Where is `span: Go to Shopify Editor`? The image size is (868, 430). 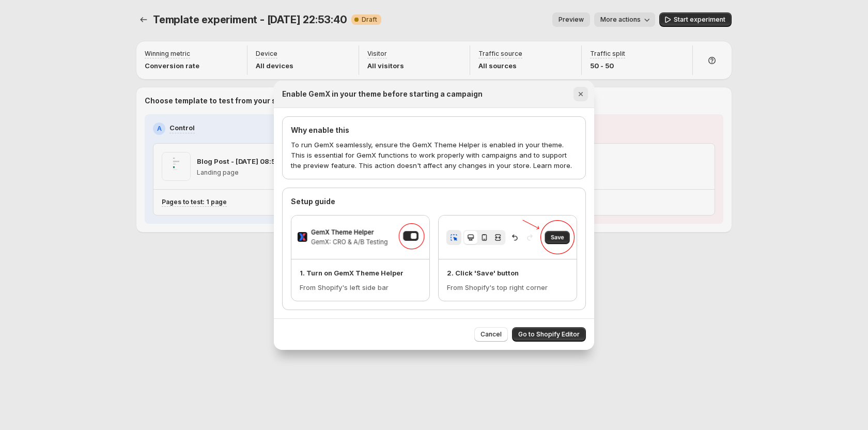
span: Go to Shopify Editor is located at coordinates (549, 334).